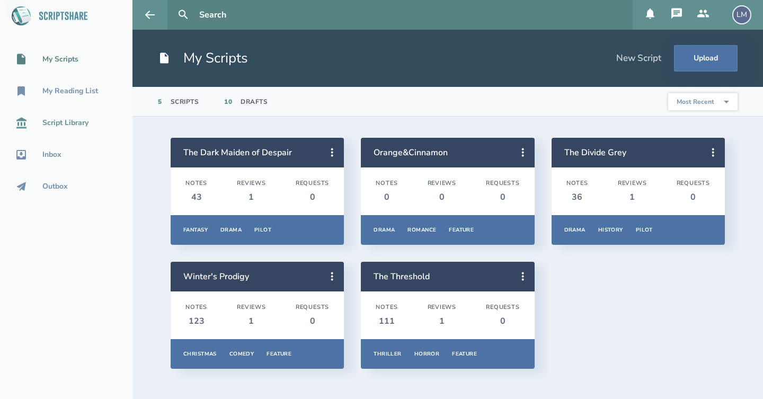  Describe the element at coordinates (200, 354) in the screenshot. I see `div: Christmas` at that location.